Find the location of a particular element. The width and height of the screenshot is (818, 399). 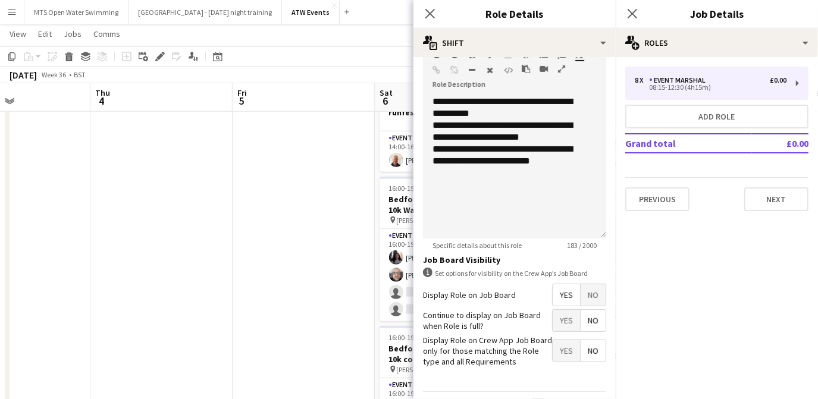

label: Continue to display on Job Board when Role is full? is located at coordinates (487, 321).